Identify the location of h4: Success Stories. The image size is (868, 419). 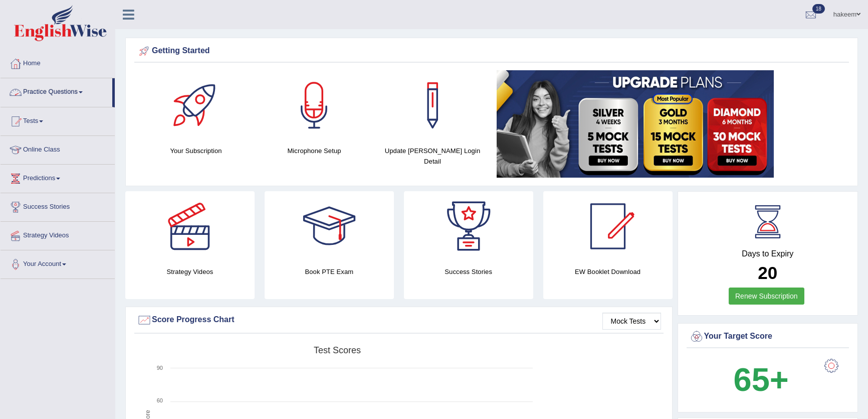
(468, 271).